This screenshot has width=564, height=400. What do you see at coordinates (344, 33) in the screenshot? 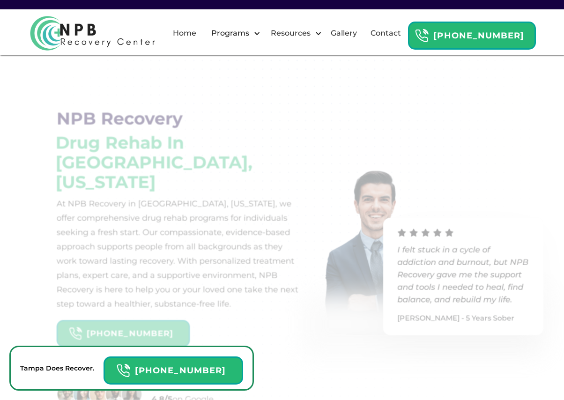
I see `a: Gallery` at bounding box center [344, 33].